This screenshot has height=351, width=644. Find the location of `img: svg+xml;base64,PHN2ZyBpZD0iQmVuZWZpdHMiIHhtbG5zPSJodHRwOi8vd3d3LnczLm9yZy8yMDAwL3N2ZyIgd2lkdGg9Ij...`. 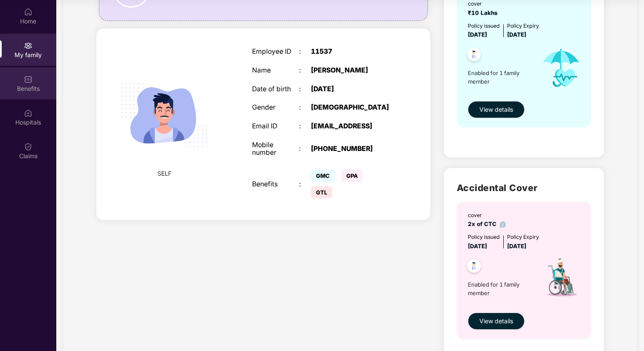

img: svg+xml;base64,PHN2ZyBpZD0iQmVuZWZpdHMiIHhtbG5zPSJodHRwOi8vd3d3LnczLm9yZy8yMDAwL3N2ZyIgd2lkdGg9Ij... is located at coordinates (28, 79).